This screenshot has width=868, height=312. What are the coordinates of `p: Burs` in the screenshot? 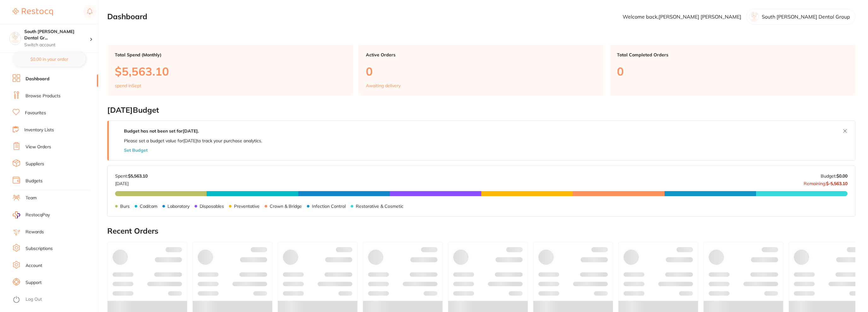 It's located at (125, 207).